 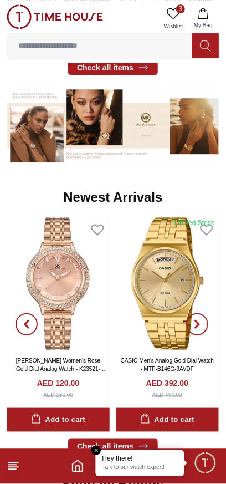 I want to click on span: 3, so click(x=181, y=9).